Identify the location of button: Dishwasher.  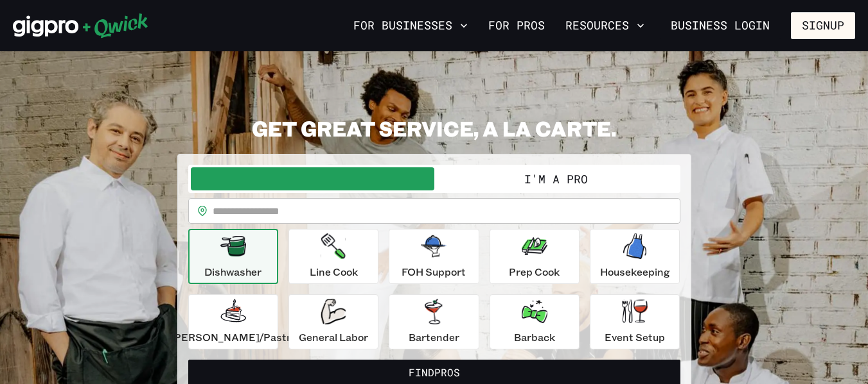
(234, 257).